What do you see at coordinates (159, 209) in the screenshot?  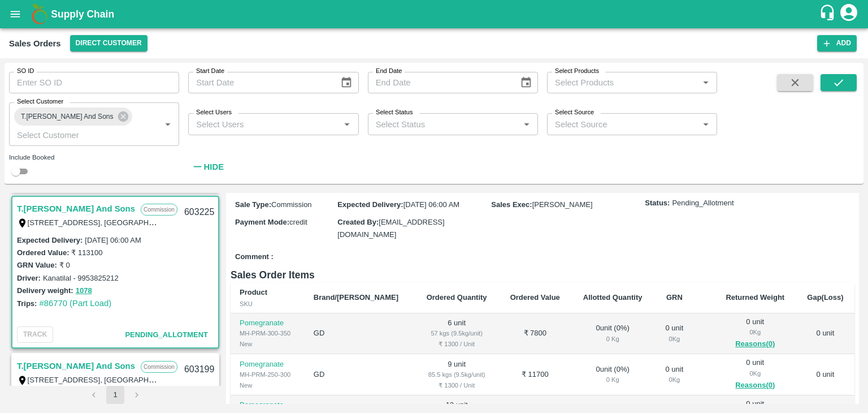 I see `p: Commission` at bounding box center [159, 209].